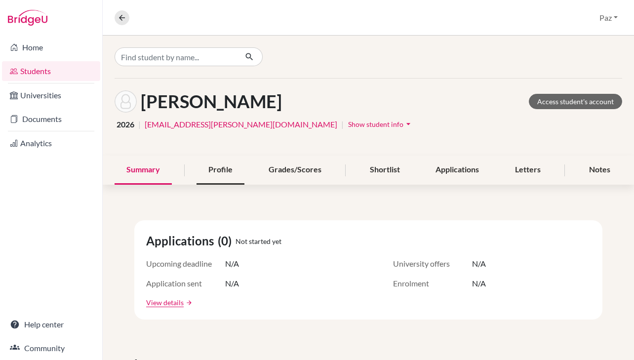 Image resolution: width=634 pixels, height=360 pixels. What do you see at coordinates (575, 101) in the screenshot?
I see `a: Access student's account` at bounding box center [575, 101].